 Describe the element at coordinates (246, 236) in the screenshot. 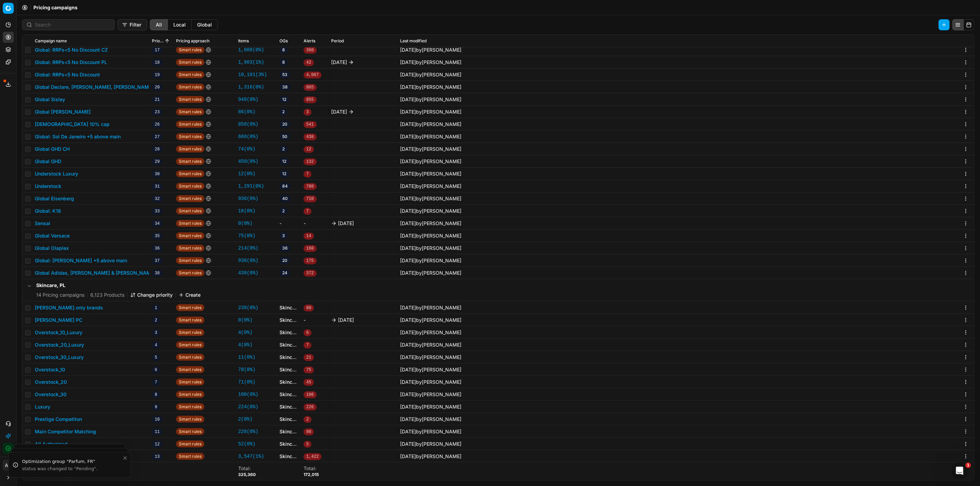

I see `a: 75(0%)` at that location.